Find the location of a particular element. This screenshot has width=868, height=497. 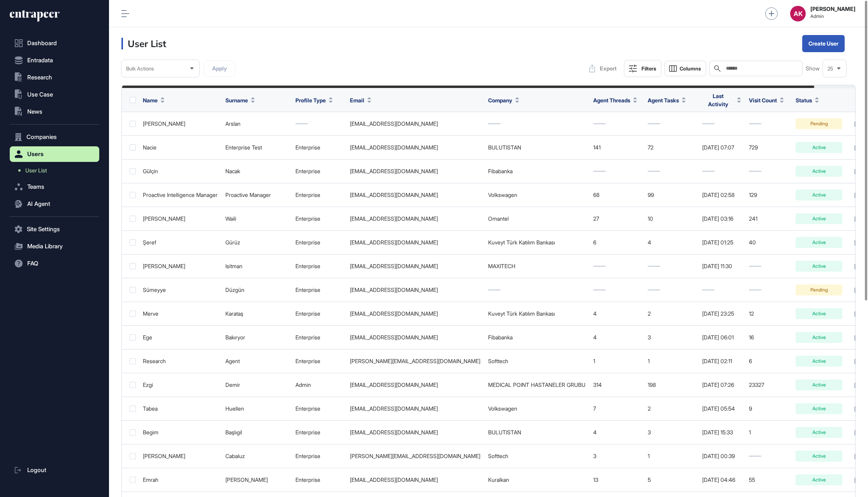

span: Media Library is located at coordinates (45, 246).